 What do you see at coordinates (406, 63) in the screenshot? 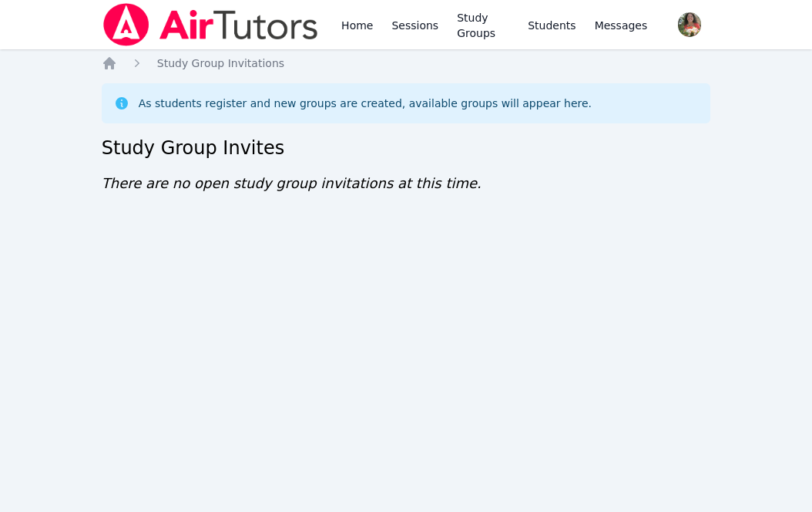
I see `nav: Breadcrumb` at bounding box center [406, 63].